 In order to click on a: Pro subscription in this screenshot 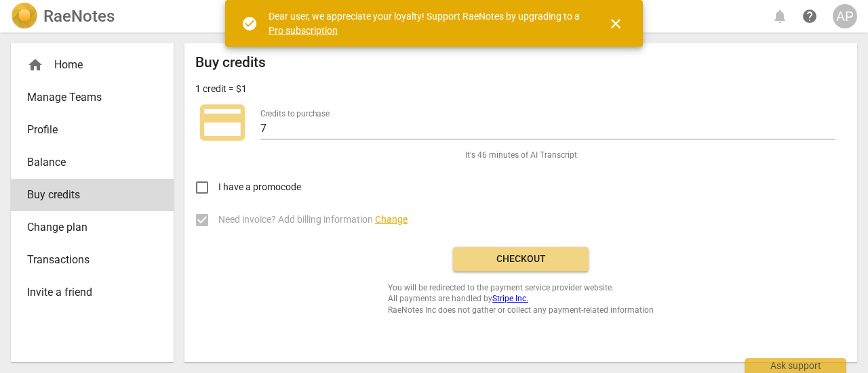, I will do `click(303, 31)`.